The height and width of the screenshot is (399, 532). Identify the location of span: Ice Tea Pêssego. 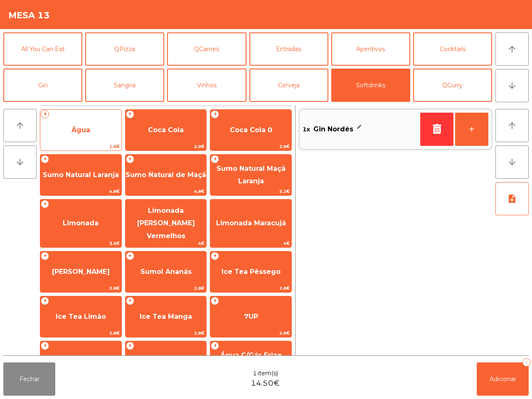
(251, 271).